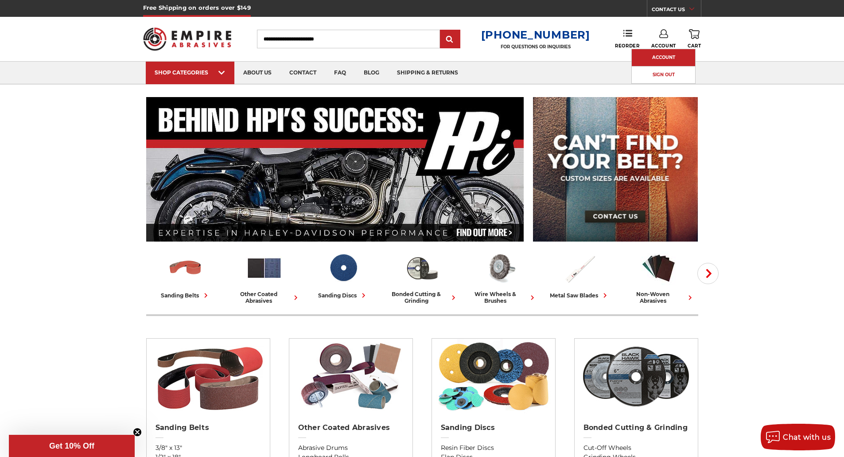 This screenshot has height=457, width=844. Describe the element at coordinates (580, 268) in the screenshot. I see `img: Metal Saw Blades` at that location.